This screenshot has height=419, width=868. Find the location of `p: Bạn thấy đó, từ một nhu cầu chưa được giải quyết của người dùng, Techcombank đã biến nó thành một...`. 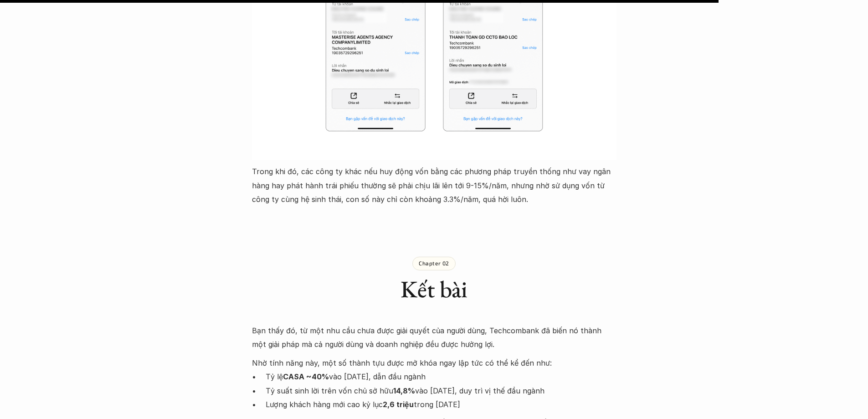

p: Bạn thấy đó, từ một nhu cầu chưa được giải quyết của người dùng, Techcombank đã biến nó thành một... is located at coordinates (434, 338).